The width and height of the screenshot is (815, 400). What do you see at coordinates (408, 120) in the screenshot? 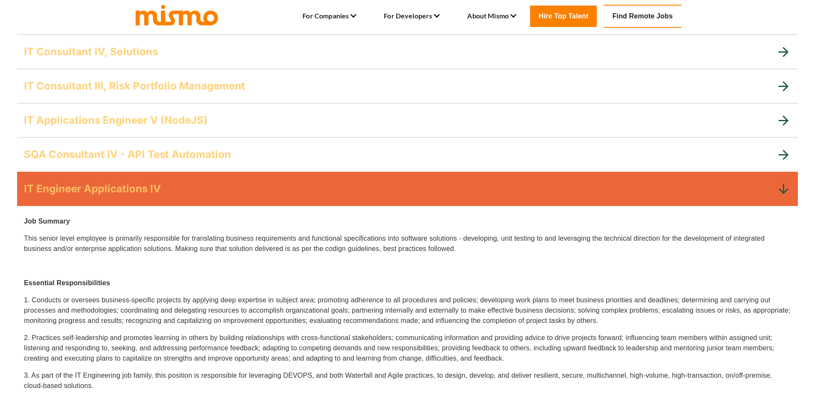
I see `div: IT Applications Engineer V (NodeJS)` at bounding box center [408, 120].